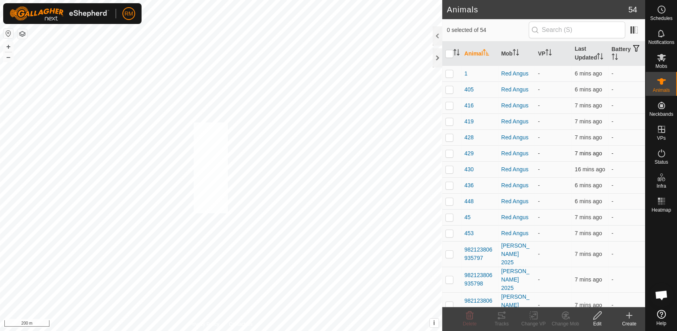 Image resolution: width=677 pixels, height=331 pixels. What do you see at coordinates (553, 53) in the screenshot?
I see `th: VP` at bounding box center [553, 53].